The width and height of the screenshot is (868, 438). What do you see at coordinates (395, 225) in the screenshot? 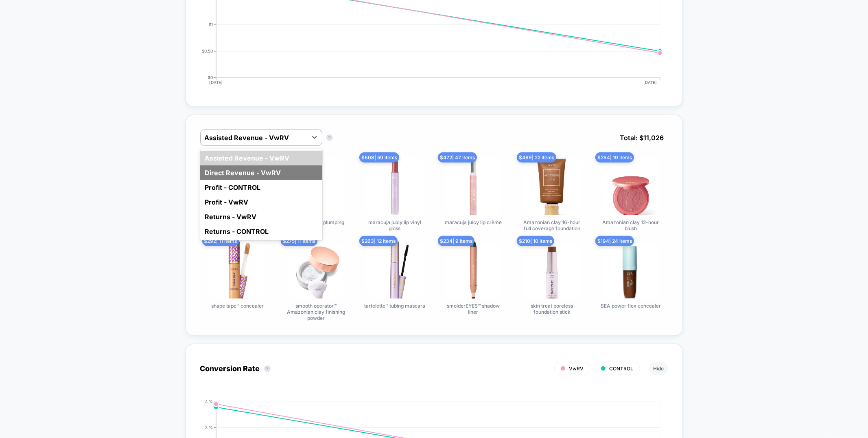
I see `span: maracuja juicy lip vinyl gloss` at bounding box center [395, 225].